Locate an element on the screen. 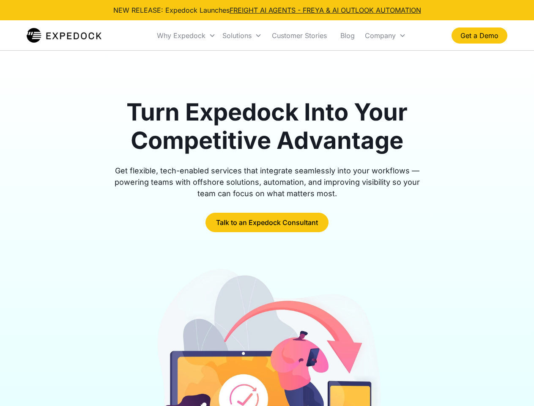 Image resolution: width=534 pixels, height=406 pixels. div: Chat Widget is located at coordinates (513, 386).